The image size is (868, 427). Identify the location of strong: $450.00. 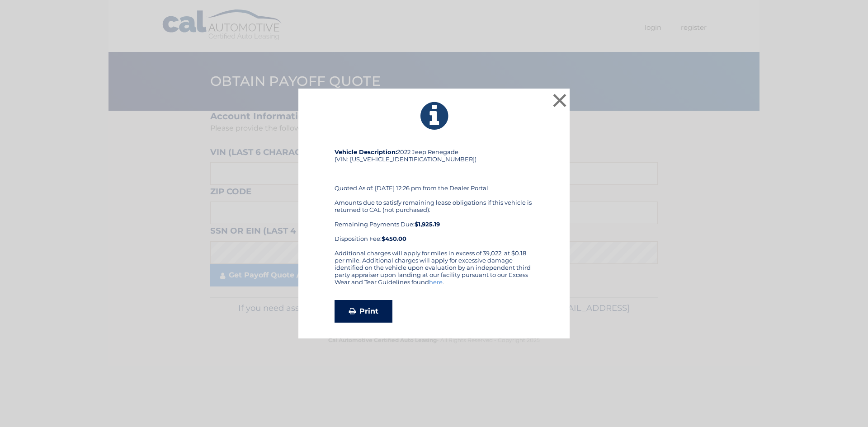
(393, 238).